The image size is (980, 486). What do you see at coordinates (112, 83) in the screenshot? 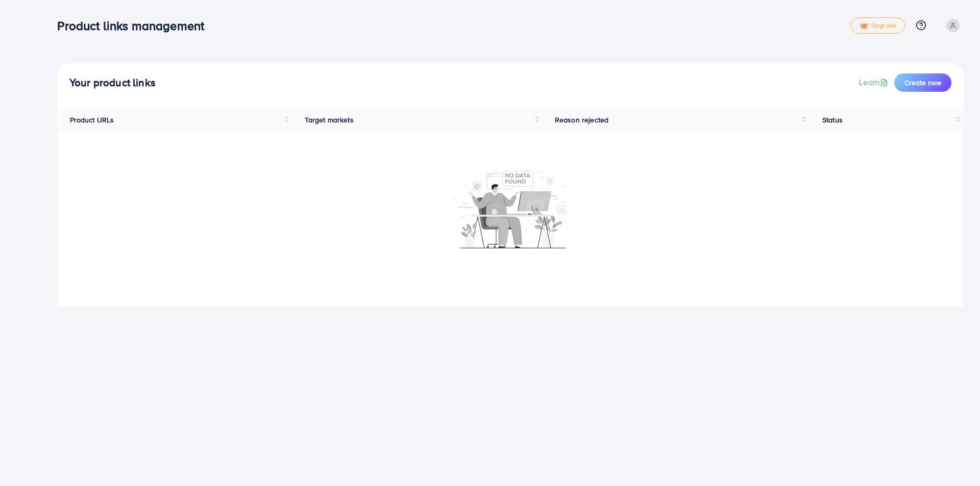
I see `h4: Your product links` at bounding box center [112, 83].